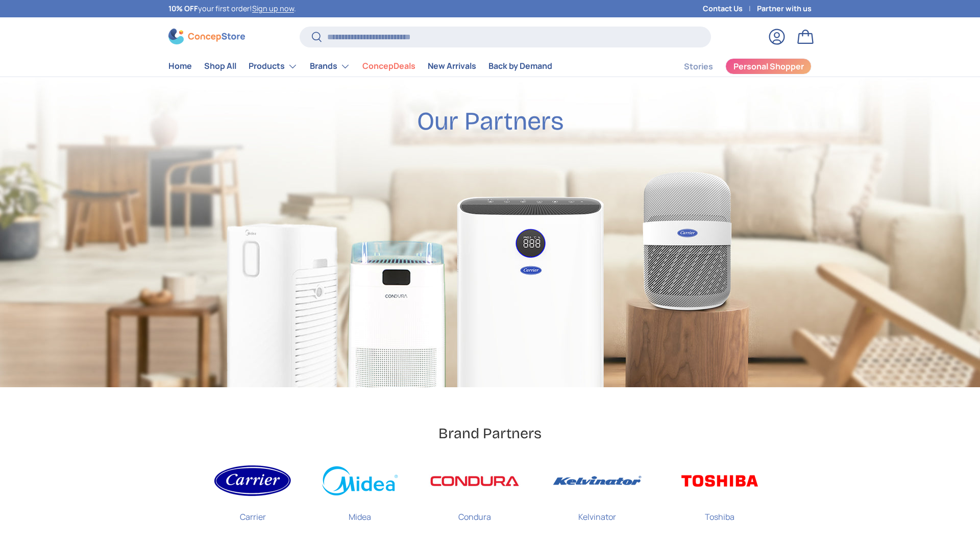 The image size is (980, 551). Describe the element at coordinates (180, 66) in the screenshot. I see `a: Home` at that location.